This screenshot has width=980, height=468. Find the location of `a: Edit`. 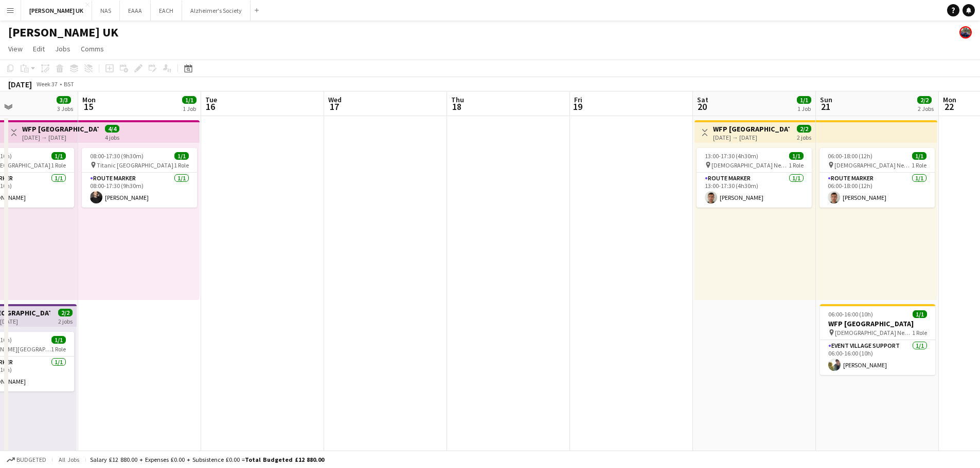

a: Edit is located at coordinates (38, 49).